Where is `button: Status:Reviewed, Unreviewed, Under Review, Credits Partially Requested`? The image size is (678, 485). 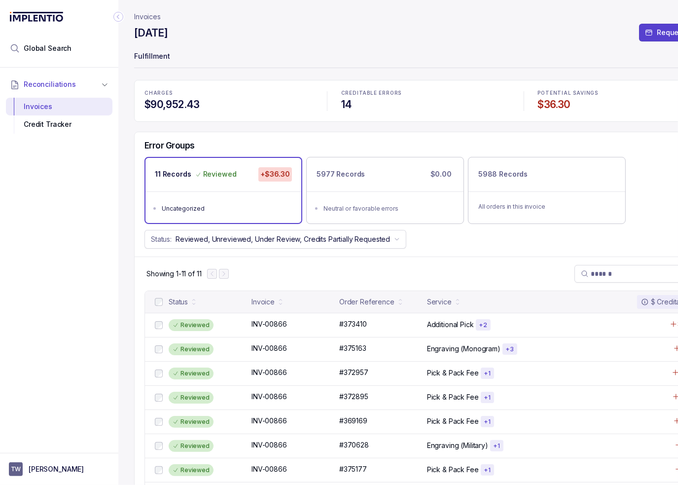 button: Status:Reviewed, Unreviewed, Under Review, Credits Partially Requested is located at coordinates (275, 239).